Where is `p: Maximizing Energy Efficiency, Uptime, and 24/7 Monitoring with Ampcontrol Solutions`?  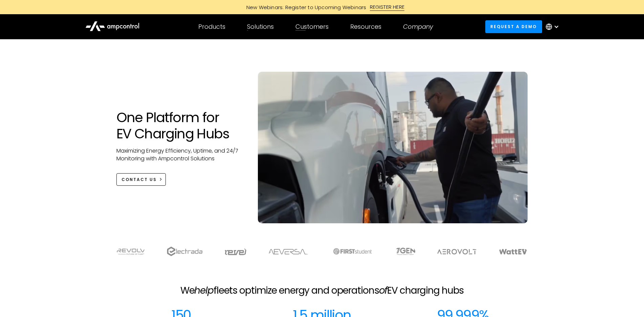 p: Maximizing Energy Efficiency, Uptime, and 24/7 Monitoring with Ampcontrol Solutions is located at coordinates (180, 155).